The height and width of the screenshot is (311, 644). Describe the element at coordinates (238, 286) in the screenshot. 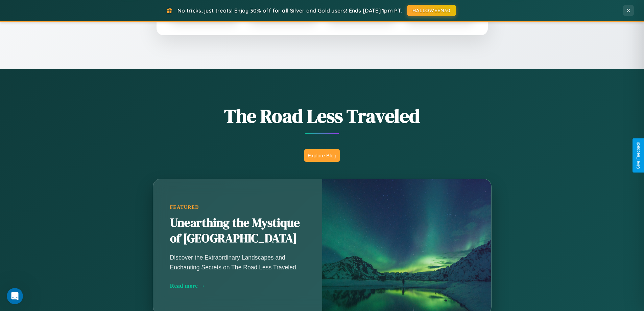

I see `div: Read more →` at that location.